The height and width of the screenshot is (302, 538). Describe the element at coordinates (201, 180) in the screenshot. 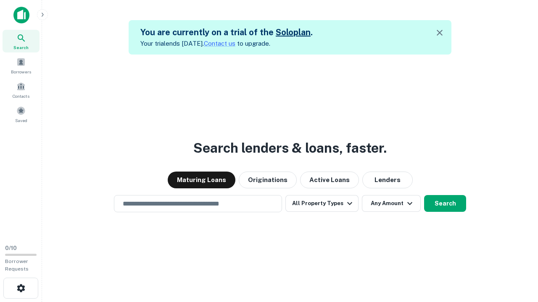

I see `button: Maturing Loans` at that location.